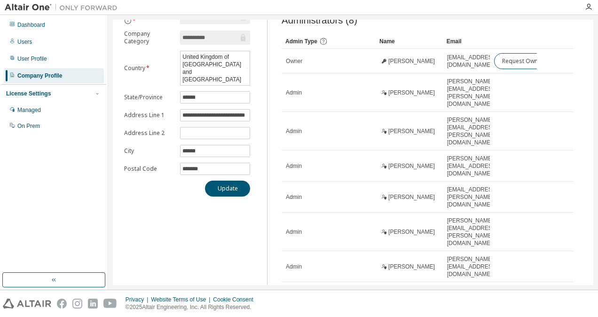 Image resolution: width=598 pixels, height=317 pixels. What do you see at coordinates (39, 76) in the screenshot?
I see `div: Company Profile` at bounding box center [39, 76].